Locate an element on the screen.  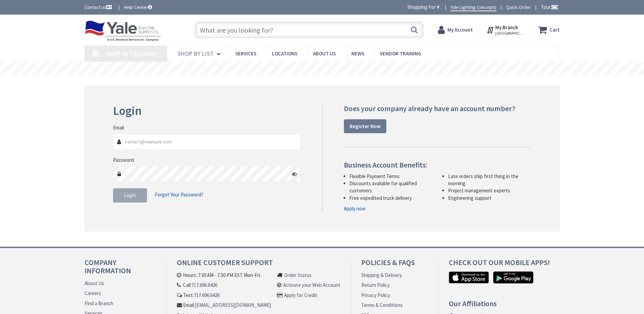
strong: Cart is located at coordinates (555, 30).